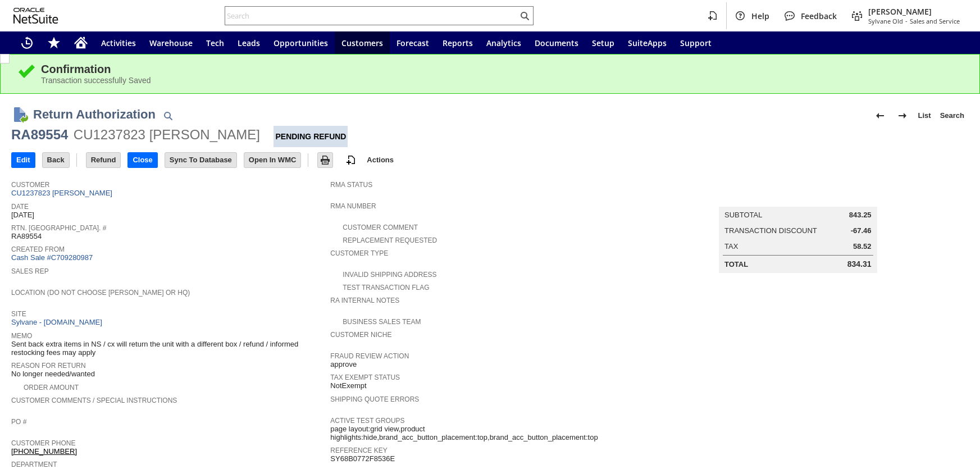  Describe the element at coordinates (249, 43) in the screenshot. I see `a: Leads` at that location.